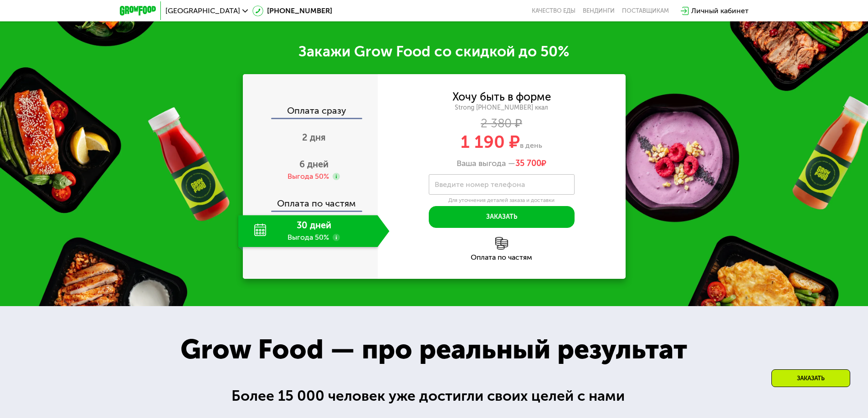  Describe the element at coordinates (599, 11) in the screenshot. I see `a: Вендинги` at that location.